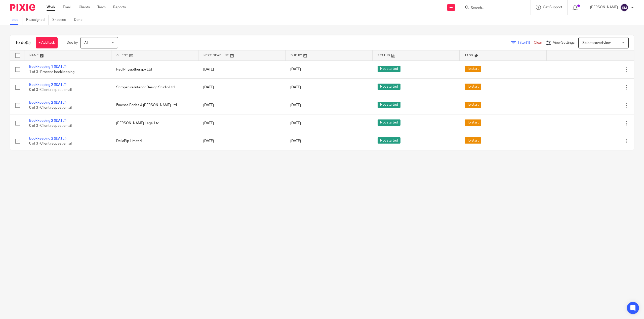 The width and height of the screenshot is (644, 319). Describe the element at coordinates (38, 20) in the screenshot. I see `a: Reassigned` at that location.